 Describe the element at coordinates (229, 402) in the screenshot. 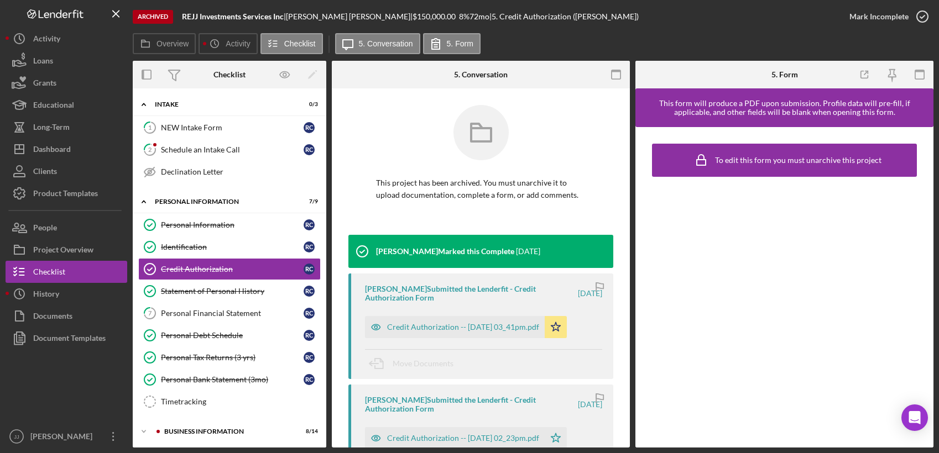

I see `a: Timetracking` at that location.